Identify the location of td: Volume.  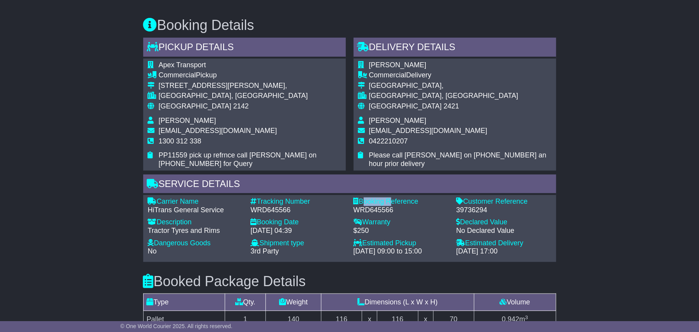
(515, 302).